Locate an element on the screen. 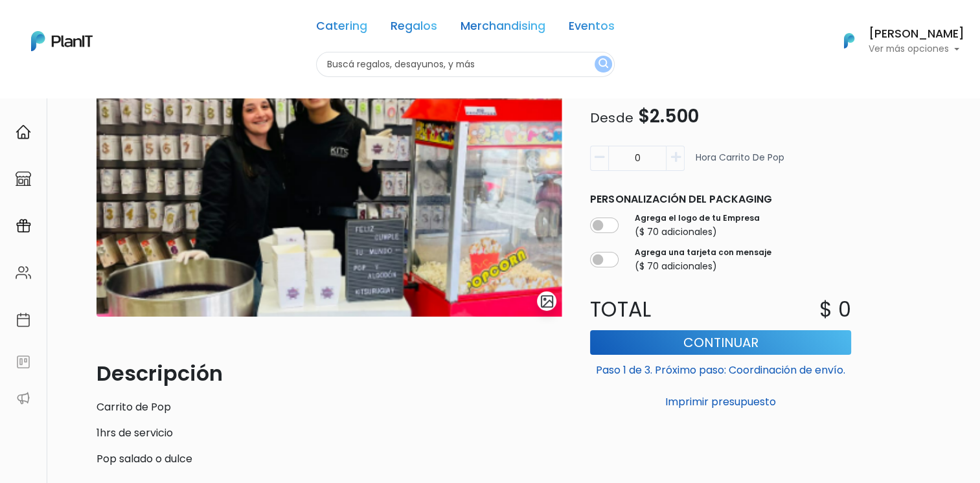 The height and width of the screenshot is (483, 980). span: Desde is located at coordinates (611, 118).